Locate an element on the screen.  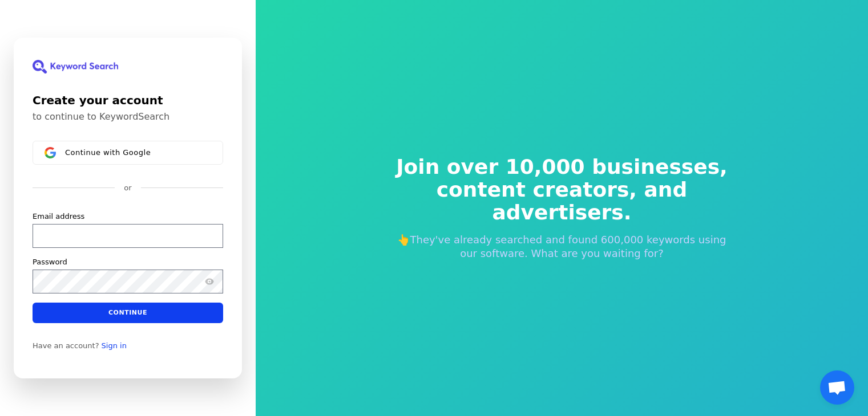
label: Email address is located at coordinates (58, 217).